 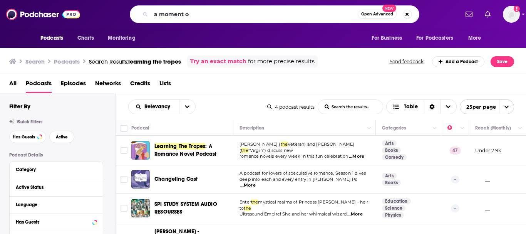 What do you see at coordinates (517, 9) in the screenshot?
I see `svg: Add a profile image` at bounding box center [517, 9].